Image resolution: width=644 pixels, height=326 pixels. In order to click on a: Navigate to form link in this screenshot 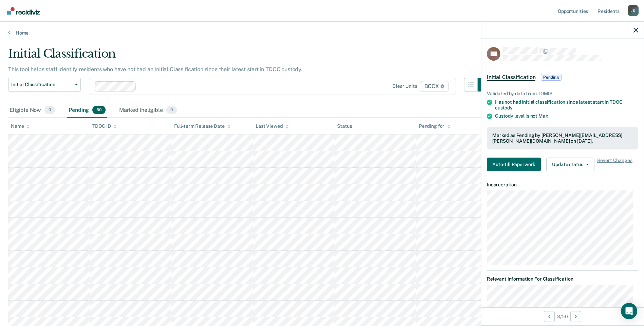, I will do `click(515, 164)`.